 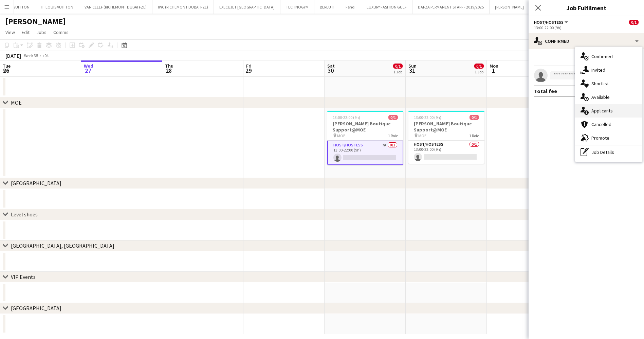 What do you see at coordinates (609, 97) in the screenshot?
I see `div: Available` at bounding box center [609, 97].